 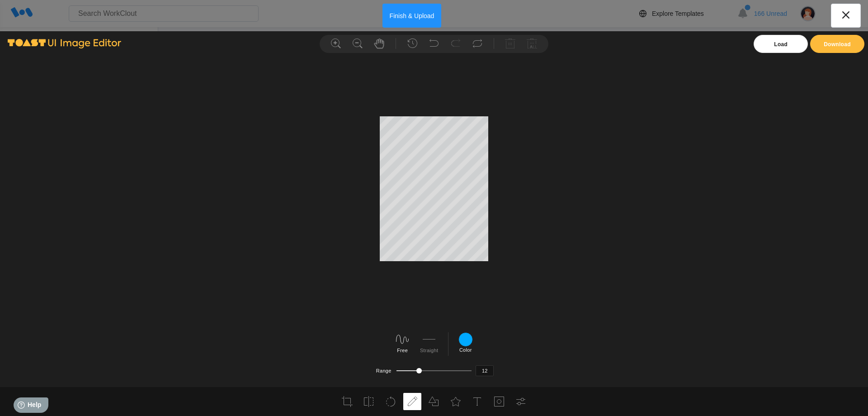 I want to click on button: Finish & Upload, so click(x=412, y=15).